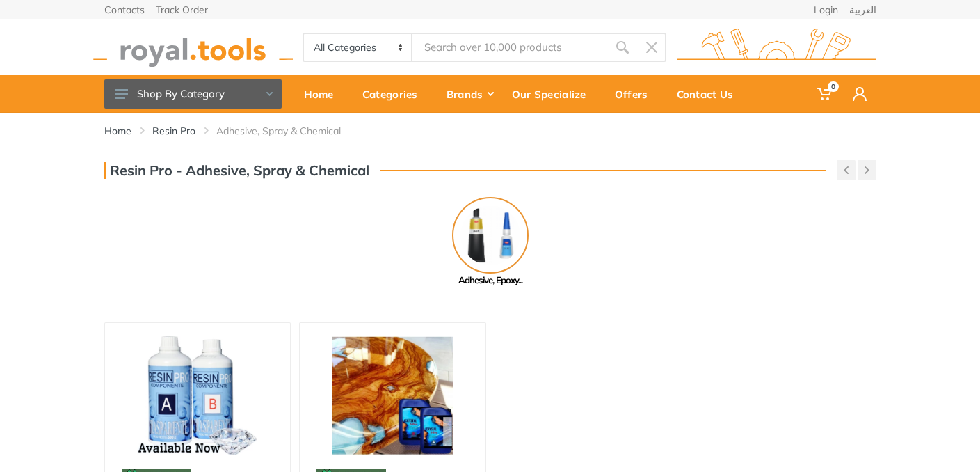 The height and width of the screenshot is (472, 980). What do you see at coordinates (358, 47) in the screenshot?
I see `select: Category` at bounding box center [358, 47].